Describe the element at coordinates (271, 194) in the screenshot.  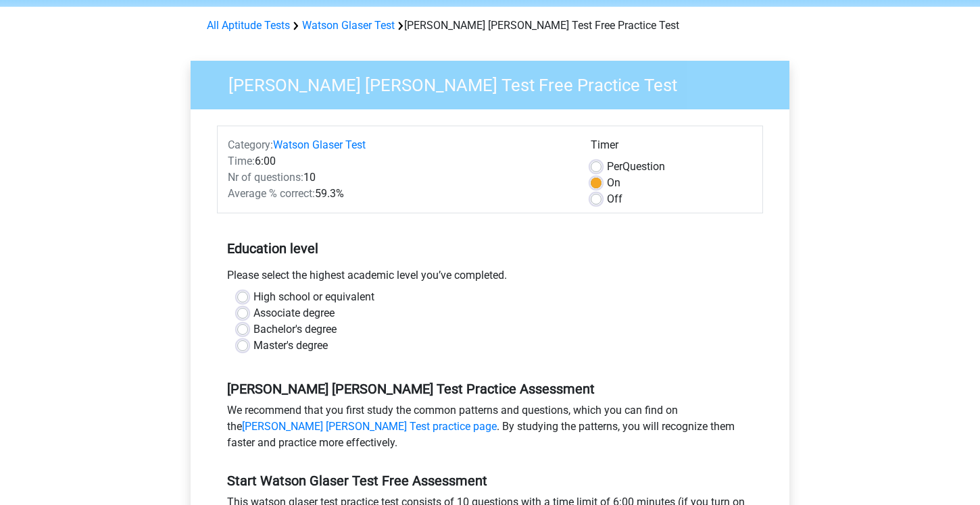
I see `span: Average % correct:` at that location.